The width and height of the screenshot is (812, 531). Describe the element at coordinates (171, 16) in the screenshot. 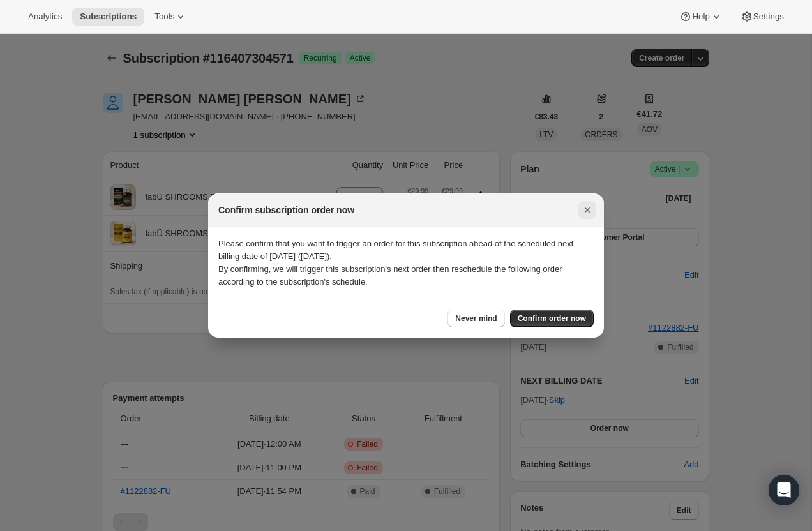

I see `button: Tools` at that location.